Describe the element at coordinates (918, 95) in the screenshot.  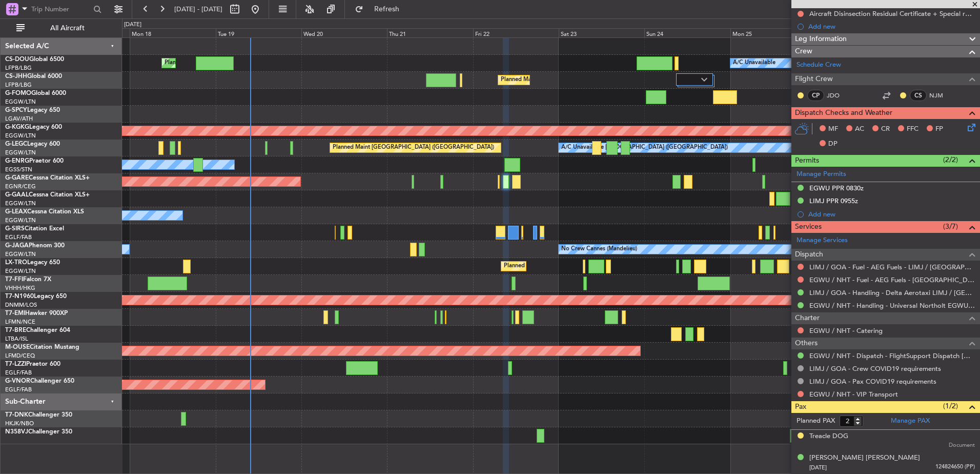
I see `div: CS` at that location.